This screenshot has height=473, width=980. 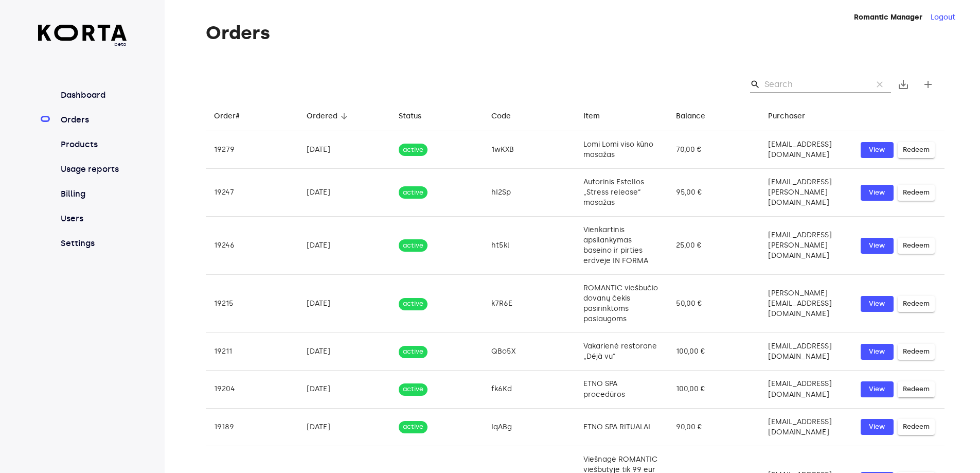 What do you see at coordinates (697, 116) in the screenshot?
I see `span: Balance` at bounding box center [697, 116].